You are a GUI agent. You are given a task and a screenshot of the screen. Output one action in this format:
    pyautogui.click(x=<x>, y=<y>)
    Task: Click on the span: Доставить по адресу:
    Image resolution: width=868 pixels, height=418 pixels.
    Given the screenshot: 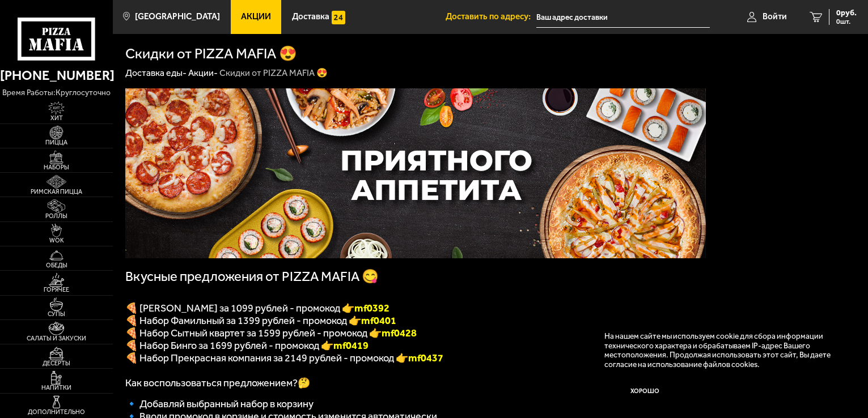 What is the action you would take?
    pyautogui.click(x=491, y=16)
    